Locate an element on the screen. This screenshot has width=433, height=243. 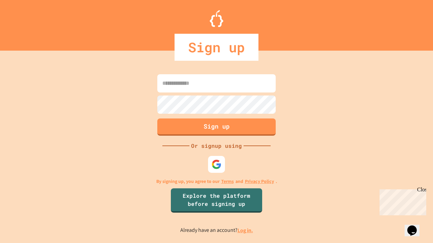
button: Sign up is located at coordinates (216, 127).